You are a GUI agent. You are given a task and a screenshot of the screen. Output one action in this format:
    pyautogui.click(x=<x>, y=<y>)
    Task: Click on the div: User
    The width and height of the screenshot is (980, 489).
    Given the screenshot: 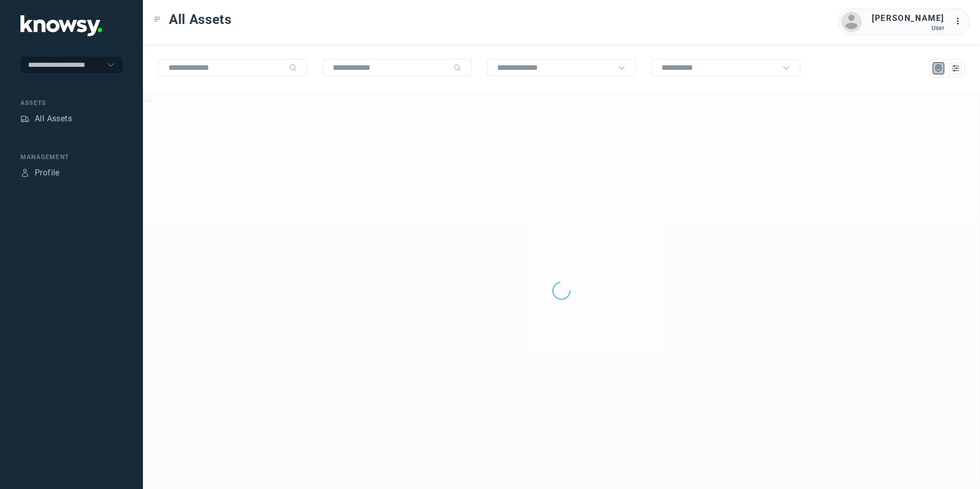 What is the action you would take?
    pyautogui.click(x=908, y=28)
    